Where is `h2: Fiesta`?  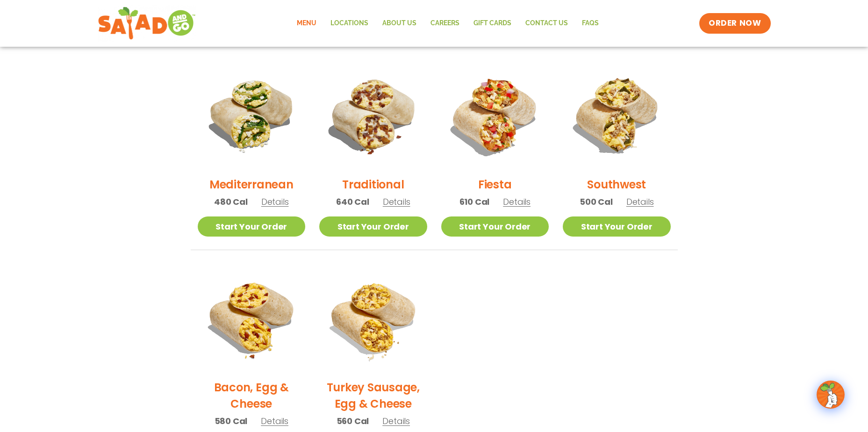
h2: Fiesta is located at coordinates (495, 184).